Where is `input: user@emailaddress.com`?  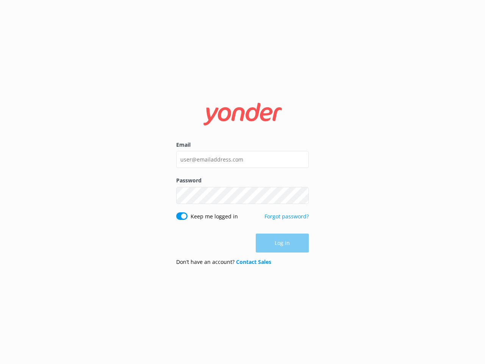
input: user@emailaddress.com is located at coordinates (242, 159).